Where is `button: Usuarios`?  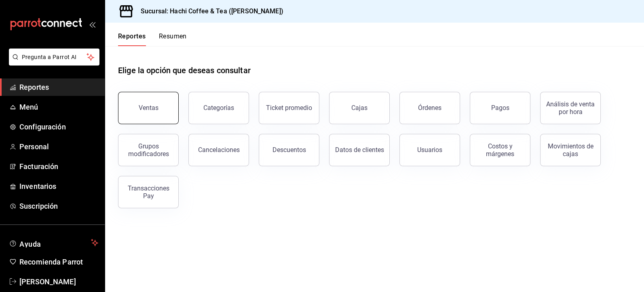
button: Usuarios is located at coordinates (430, 151).